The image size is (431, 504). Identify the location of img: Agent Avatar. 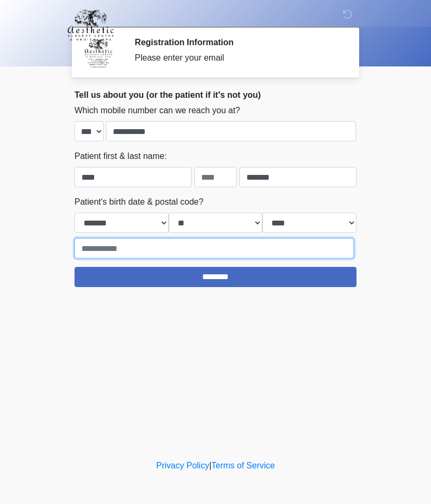
(98, 53).